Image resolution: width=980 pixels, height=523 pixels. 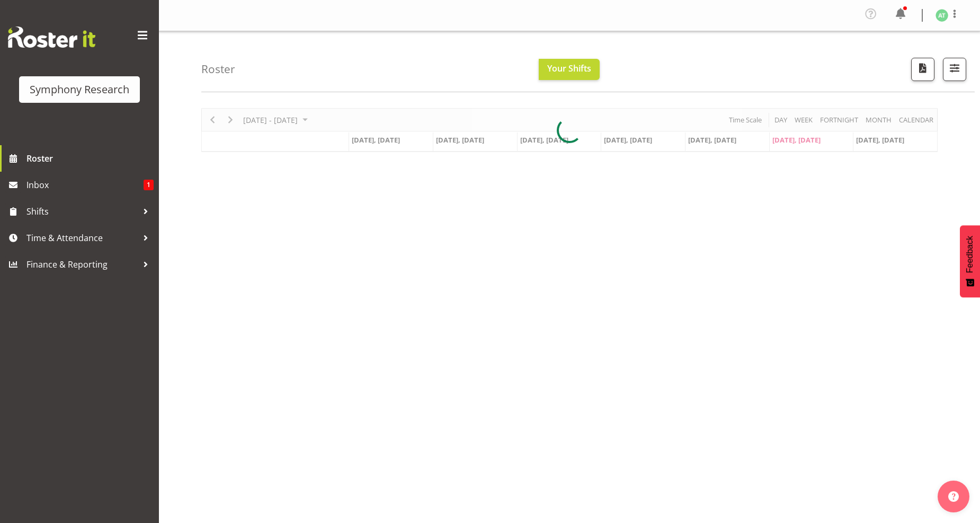 I want to click on span: Shifts, so click(x=82, y=212).